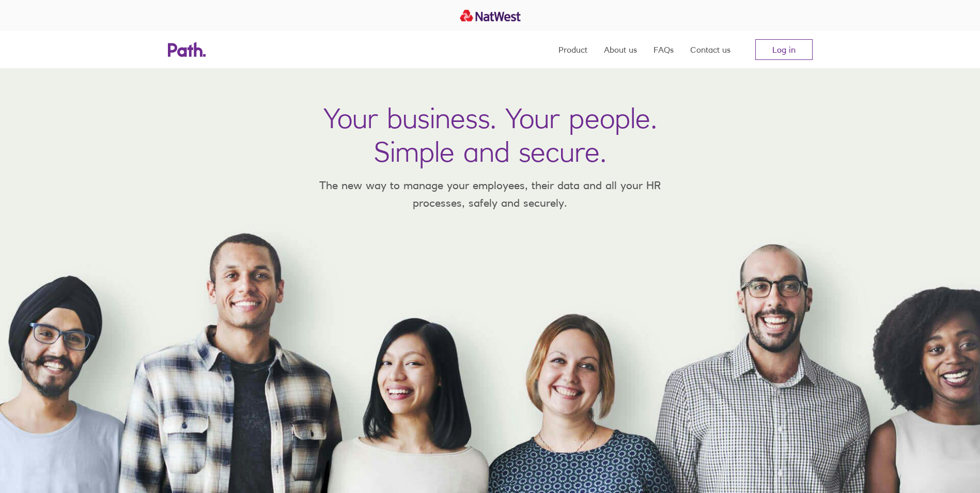 The image size is (980, 493). What do you see at coordinates (490, 194) in the screenshot?
I see `p: The new way to manage your employees, their data and all your HR processes, safely and securely.` at bounding box center [490, 194].